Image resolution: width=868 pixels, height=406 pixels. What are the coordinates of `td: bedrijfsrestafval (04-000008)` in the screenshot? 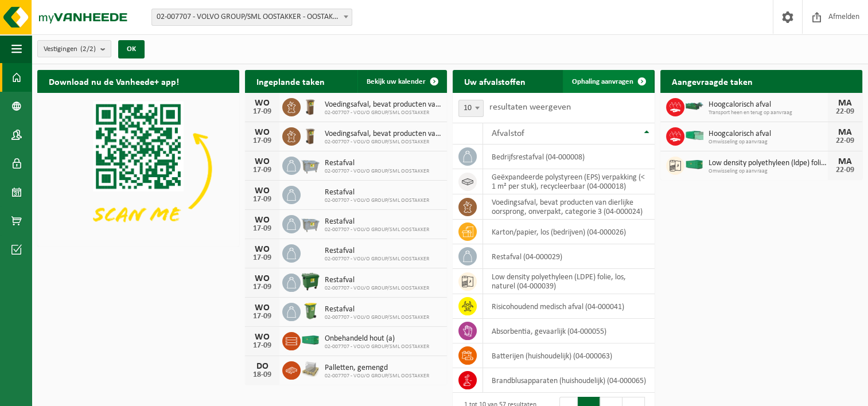 It's located at (568, 157).